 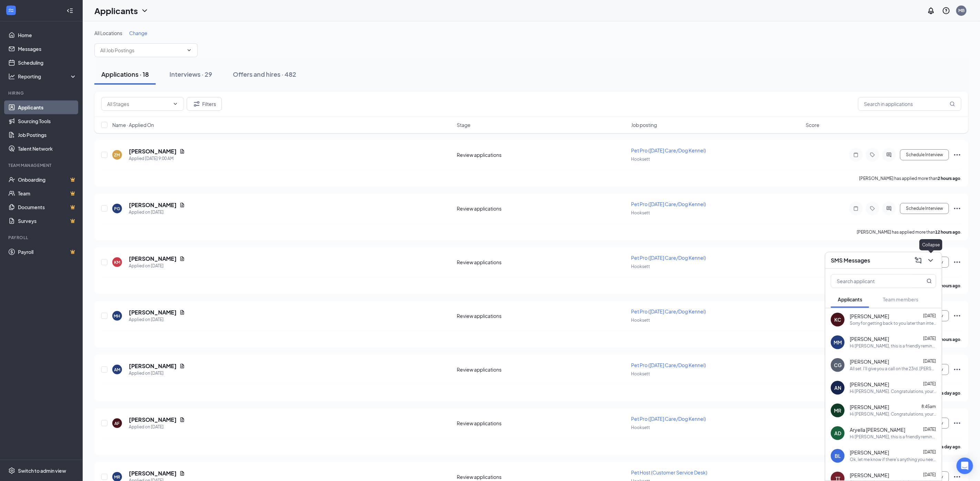 What do you see at coordinates (889, 209) in the screenshot?
I see `svg: ActiveChat` at bounding box center [889, 209].